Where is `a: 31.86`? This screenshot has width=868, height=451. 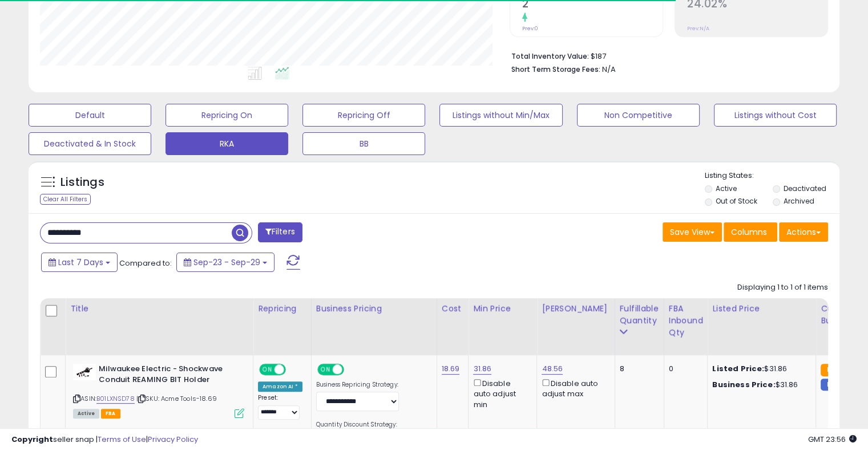
a: 31.86 is located at coordinates (482, 369).